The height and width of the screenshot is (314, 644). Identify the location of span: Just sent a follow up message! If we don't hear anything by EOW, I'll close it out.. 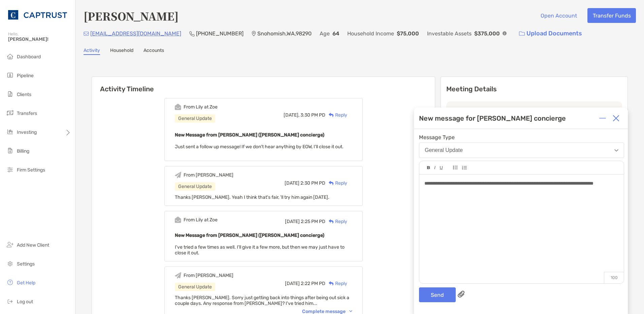
(259, 146).